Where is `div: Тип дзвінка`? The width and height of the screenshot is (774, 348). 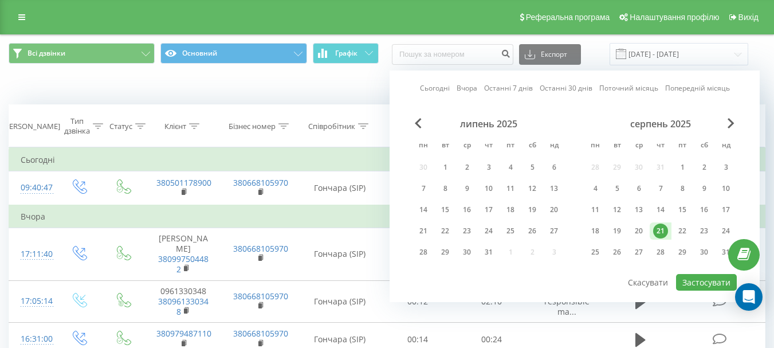
div: Тип дзвінка is located at coordinates (77, 126).